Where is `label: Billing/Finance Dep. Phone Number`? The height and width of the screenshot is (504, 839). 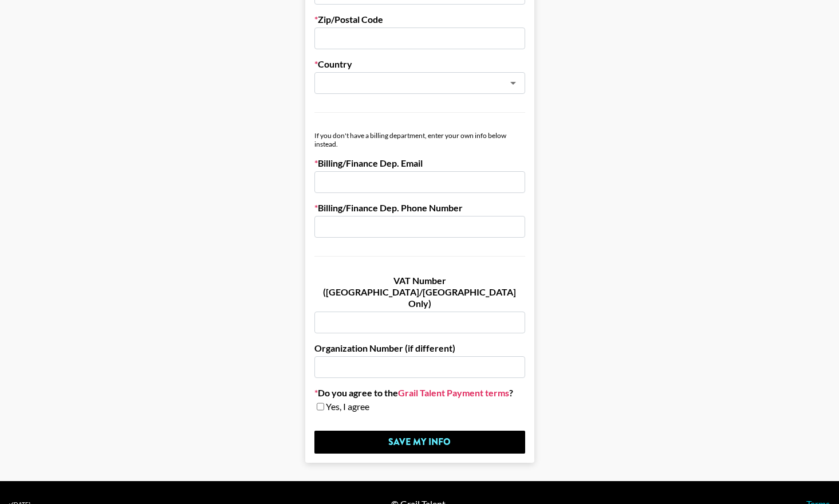 label: Billing/Finance Dep. Phone Number is located at coordinates (420, 208).